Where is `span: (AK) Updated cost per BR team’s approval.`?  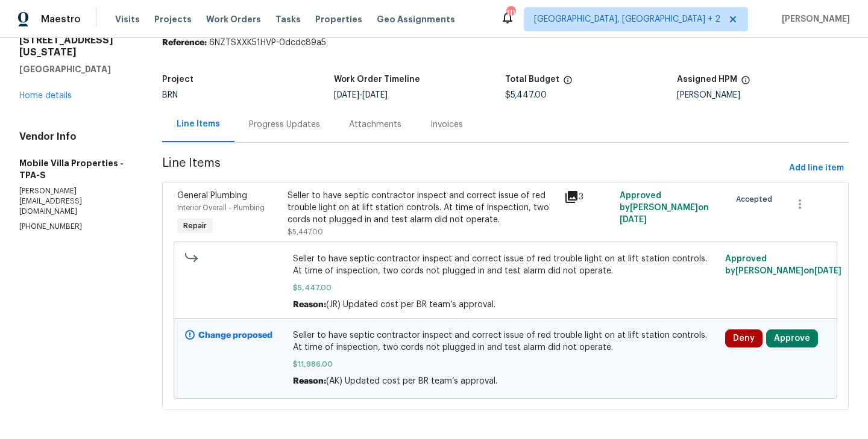
span: (AK) Updated cost per BR team’s approval. is located at coordinates (412, 381).